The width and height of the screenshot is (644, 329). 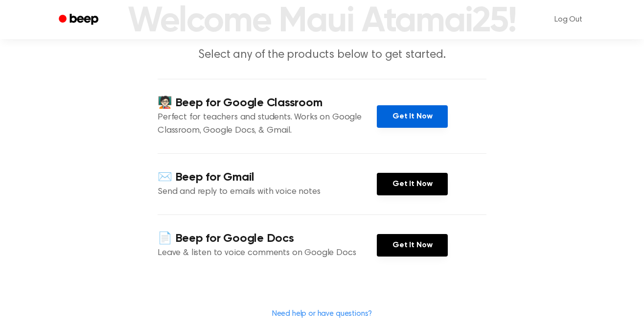 What do you see at coordinates (267, 177) in the screenshot?
I see `h4: ✉️ Beep for Gmail` at bounding box center [267, 177].